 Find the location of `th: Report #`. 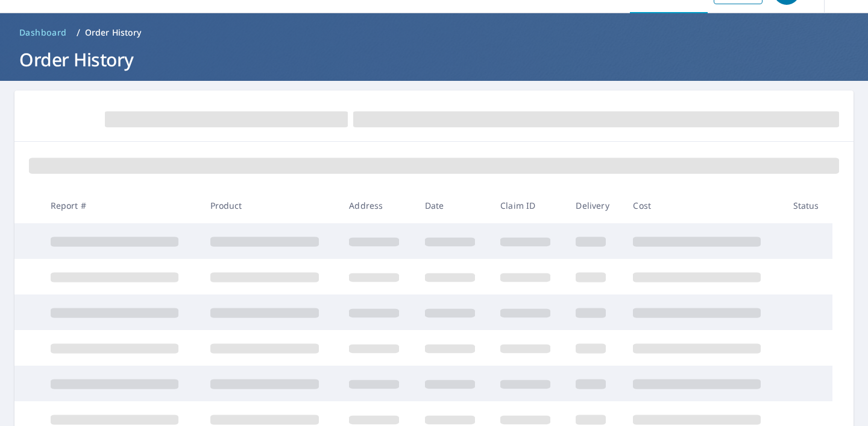

th: Report # is located at coordinates (121, 205).